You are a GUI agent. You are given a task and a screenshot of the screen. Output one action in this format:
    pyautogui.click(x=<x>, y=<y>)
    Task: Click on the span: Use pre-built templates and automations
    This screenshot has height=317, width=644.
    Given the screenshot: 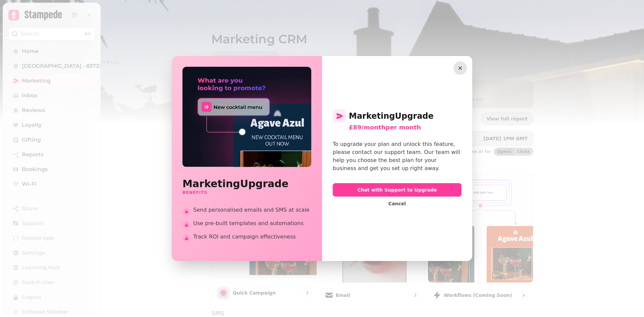 What is the action you would take?
    pyautogui.click(x=252, y=223)
    